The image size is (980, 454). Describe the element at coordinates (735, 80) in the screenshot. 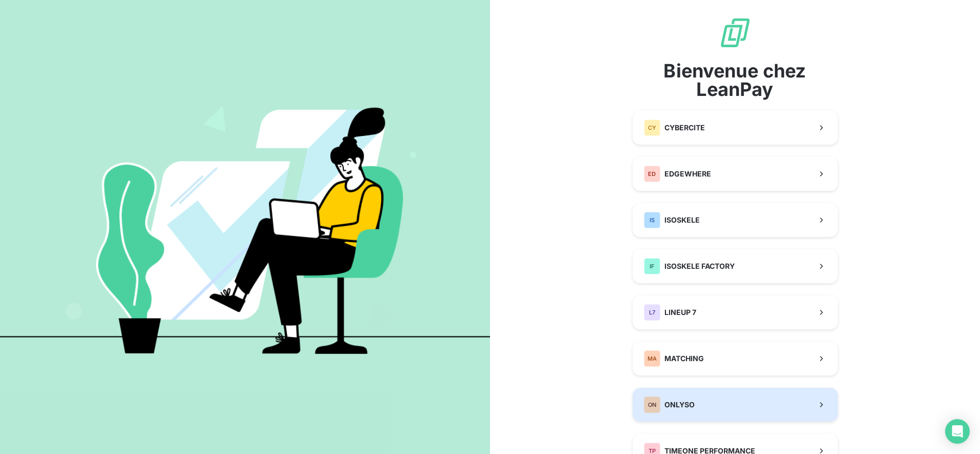

I see `span: Bienvenue chez LeanPay` at that location.